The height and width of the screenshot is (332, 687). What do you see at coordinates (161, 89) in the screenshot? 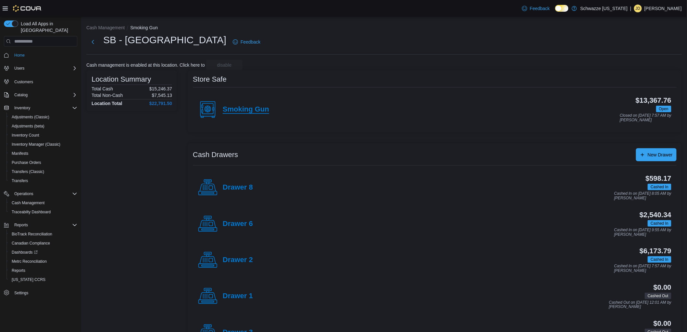
I see `p: $15,246.37` at bounding box center [161, 89].